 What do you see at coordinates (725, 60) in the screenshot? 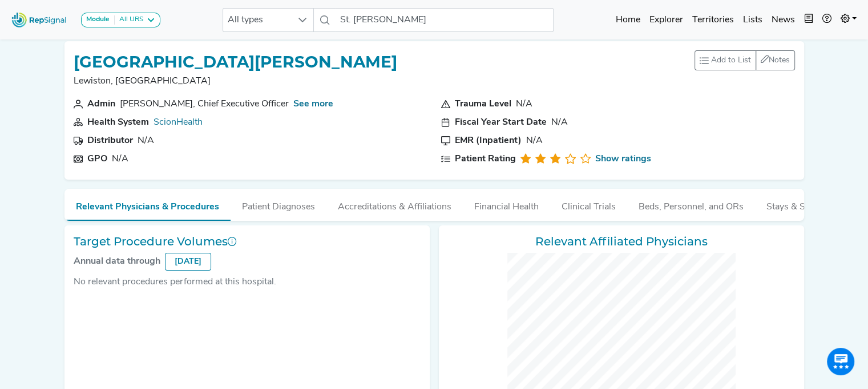
I see `button: Add to List` at bounding box center [725, 60].